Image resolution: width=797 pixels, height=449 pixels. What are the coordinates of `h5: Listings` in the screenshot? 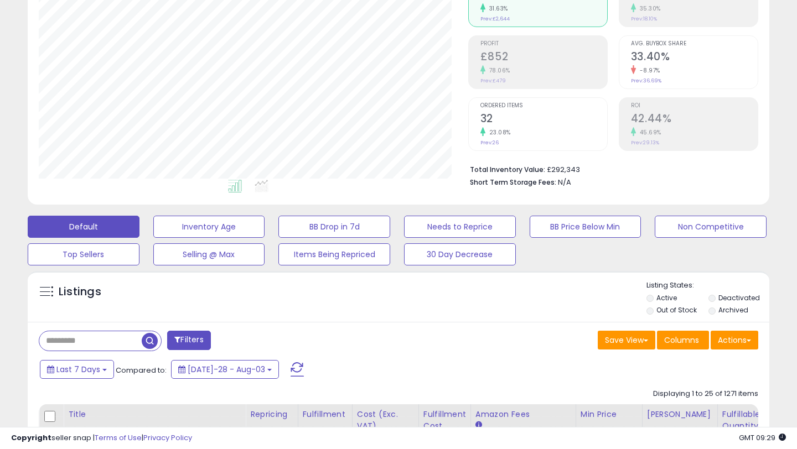 It's located at (80, 292).